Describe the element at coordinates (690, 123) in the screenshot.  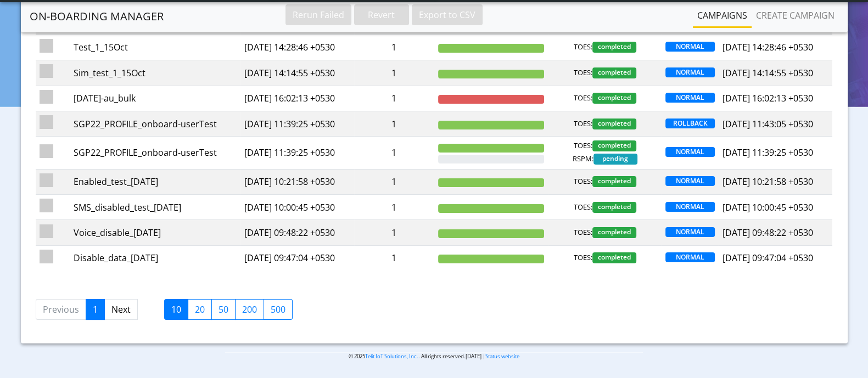
I see `span: ROLLBACK` at that location.